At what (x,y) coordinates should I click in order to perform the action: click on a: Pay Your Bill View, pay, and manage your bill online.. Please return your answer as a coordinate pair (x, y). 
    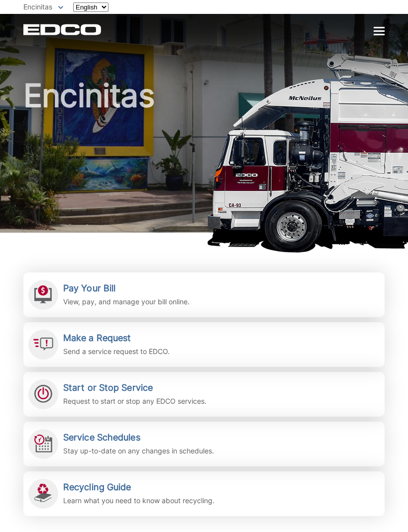
    Looking at the image, I should click on (204, 295).